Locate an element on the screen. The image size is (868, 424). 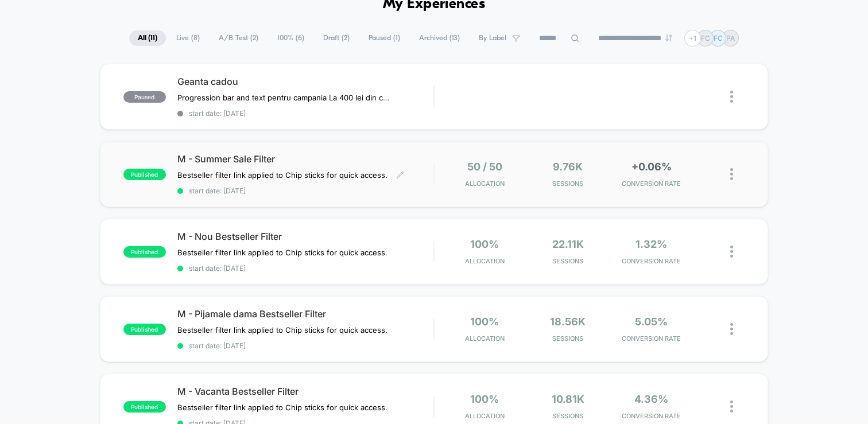
span: 18.56k is located at coordinates (568, 321).